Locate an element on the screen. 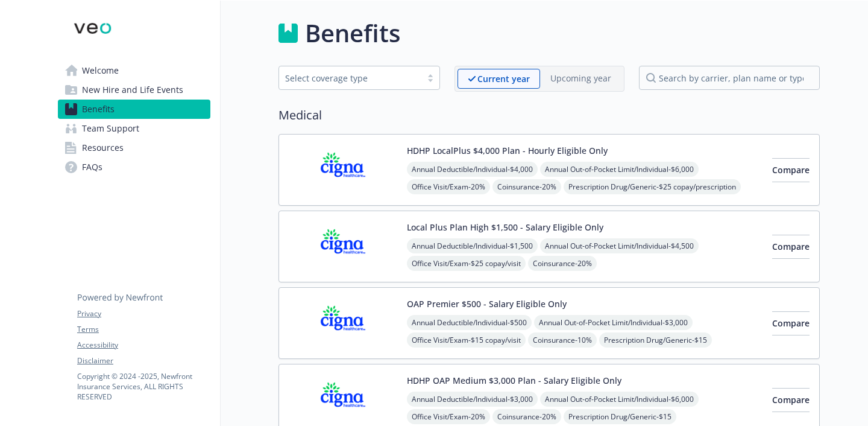  span: FAQs is located at coordinates (93, 167).